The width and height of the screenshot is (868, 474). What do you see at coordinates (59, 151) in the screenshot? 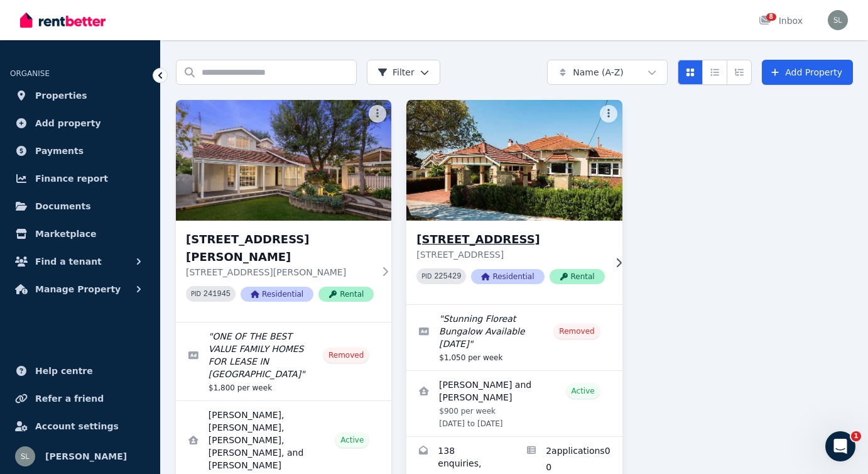
I see `span: Payments` at bounding box center [59, 151].